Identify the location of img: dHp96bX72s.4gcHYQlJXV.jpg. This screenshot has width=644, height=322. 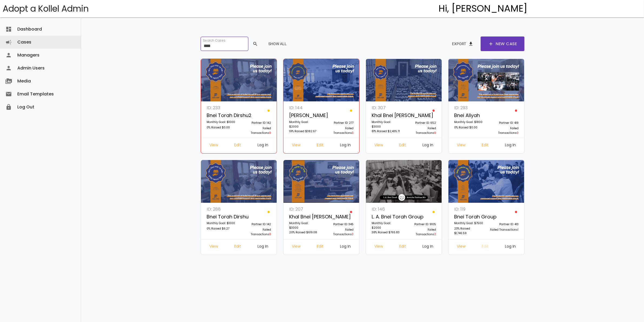
(321, 80).